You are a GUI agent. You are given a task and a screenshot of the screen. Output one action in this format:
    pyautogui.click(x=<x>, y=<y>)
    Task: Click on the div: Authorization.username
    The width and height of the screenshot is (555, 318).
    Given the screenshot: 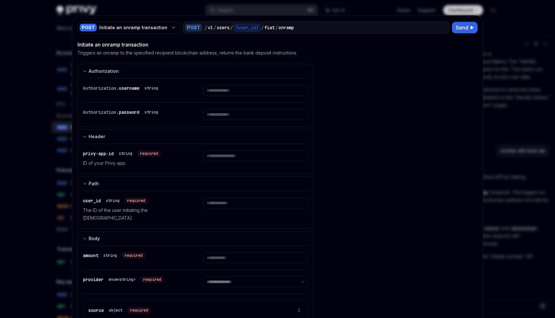 What is the action you would take?
    pyautogui.click(x=122, y=88)
    